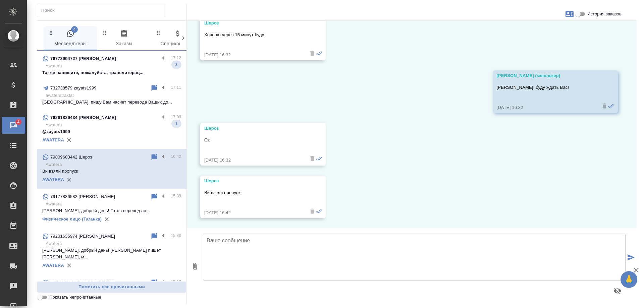 This screenshot has width=644, height=308. What do you see at coordinates (112, 287) in the screenshot?
I see `span: Пометить все прочитанными` at bounding box center [112, 287].